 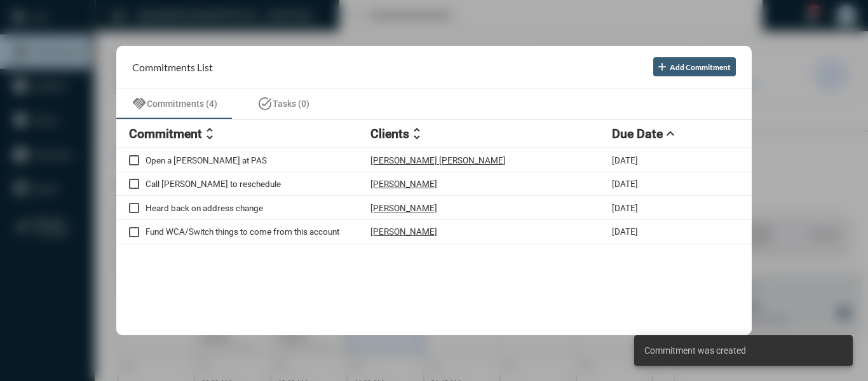 What do you see at coordinates (291, 104) in the screenshot?
I see `span: Tasks (0)` at bounding box center [291, 104].